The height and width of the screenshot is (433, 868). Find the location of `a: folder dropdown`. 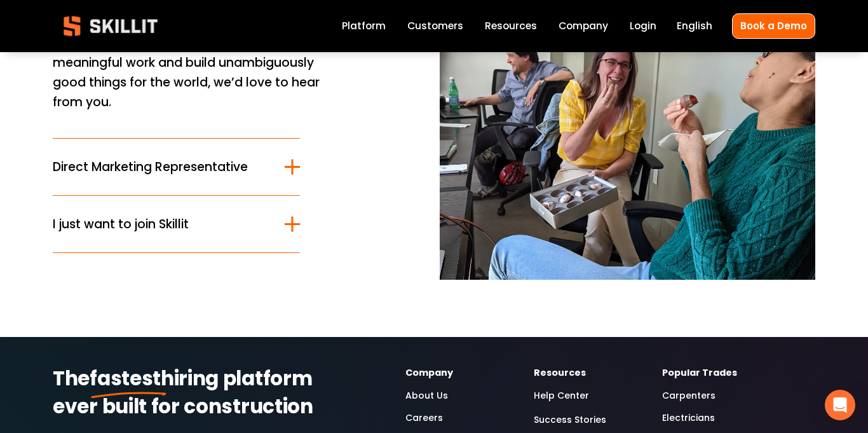

a: folder dropdown is located at coordinates (511, 26).